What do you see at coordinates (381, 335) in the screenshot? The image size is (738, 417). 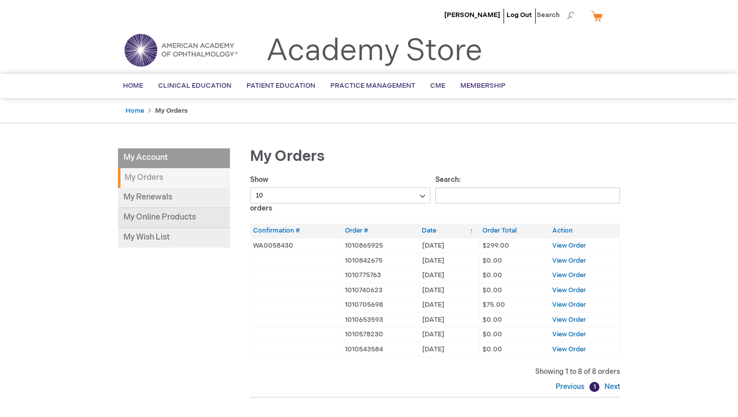 I see `td: 1010578230` at bounding box center [381, 335].